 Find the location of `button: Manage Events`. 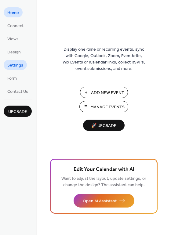

button: Manage Events is located at coordinates (104, 106).